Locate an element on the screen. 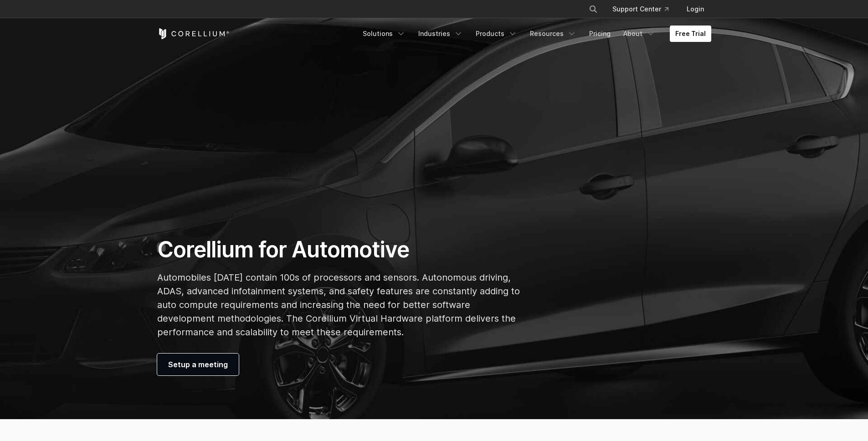 Image resolution: width=868 pixels, height=441 pixels. a: Resources is located at coordinates (553, 33).